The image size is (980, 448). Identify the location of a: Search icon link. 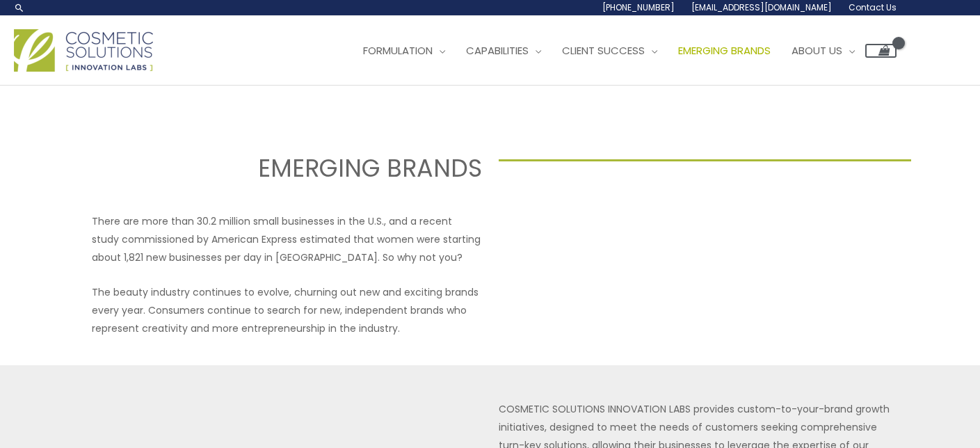
(19, 8).